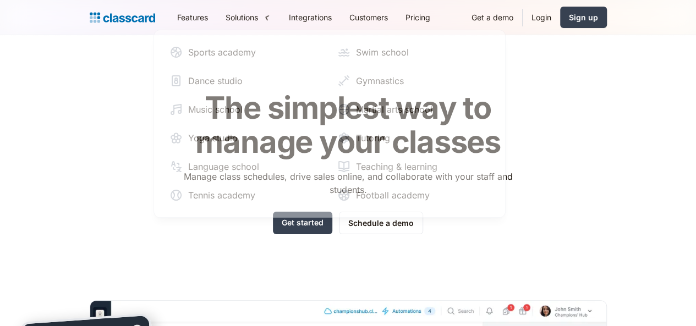 This screenshot has width=696, height=326. What do you see at coordinates (413, 167) in the screenshot?
I see `a: Teaching & learning` at bounding box center [413, 167].